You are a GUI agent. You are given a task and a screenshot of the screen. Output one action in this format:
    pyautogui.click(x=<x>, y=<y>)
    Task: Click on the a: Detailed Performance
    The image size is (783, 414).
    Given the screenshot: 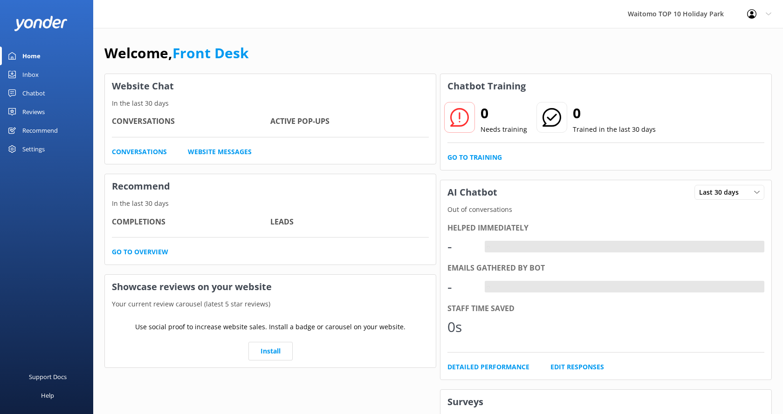 What is the action you would take?
    pyautogui.click(x=488, y=367)
    